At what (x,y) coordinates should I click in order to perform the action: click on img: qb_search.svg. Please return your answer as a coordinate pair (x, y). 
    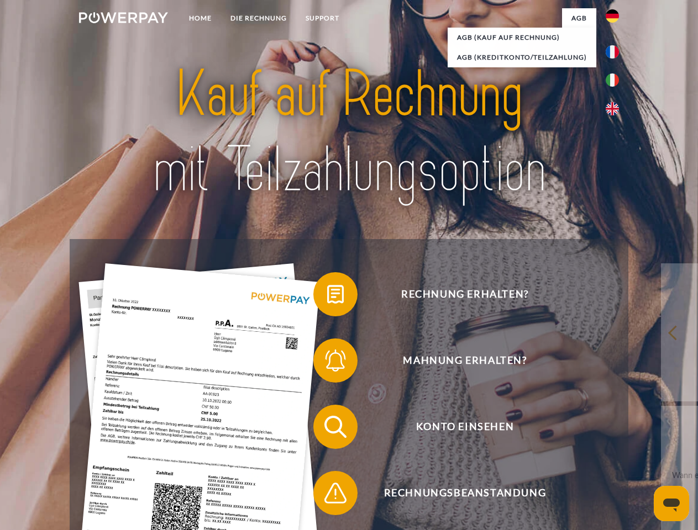
    Looking at the image, I should click on (335, 427).